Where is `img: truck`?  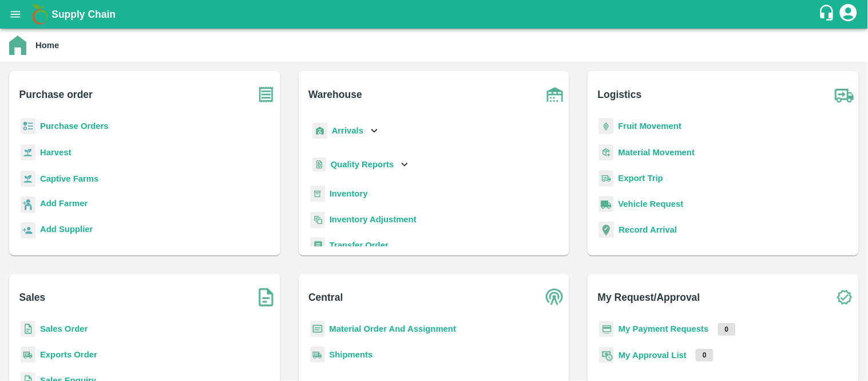 img: truck is located at coordinates (845, 94).